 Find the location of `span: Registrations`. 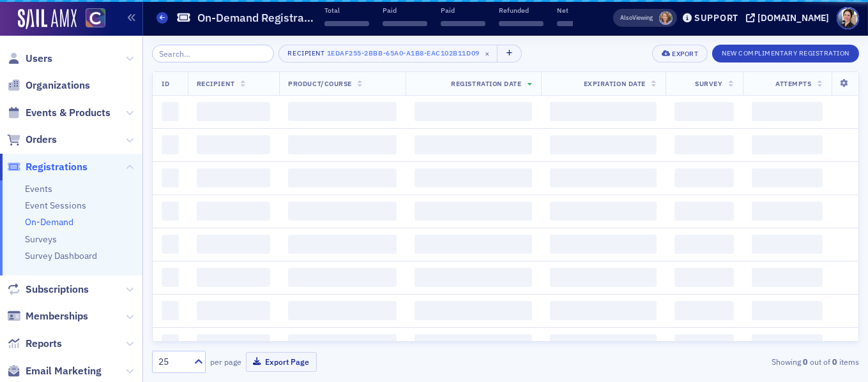

span: Registrations is located at coordinates (56, 167).